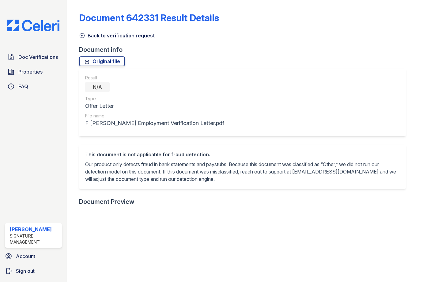 Image resolution: width=423 pixels, height=282 pixels. I want to click on a: Back to verification request, so click(117, 36).